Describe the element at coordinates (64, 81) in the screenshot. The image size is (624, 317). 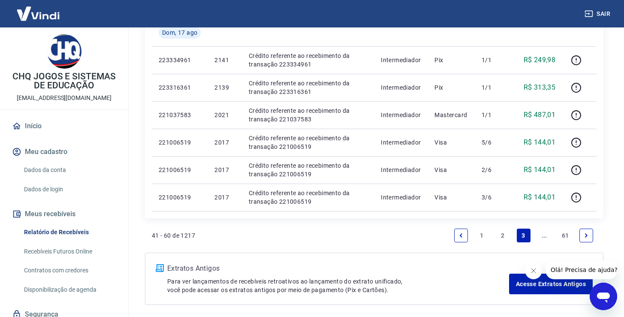
I see `p: CHQ JOGOS E SISTEMAS DE EDUCAÇÃO` at that location.